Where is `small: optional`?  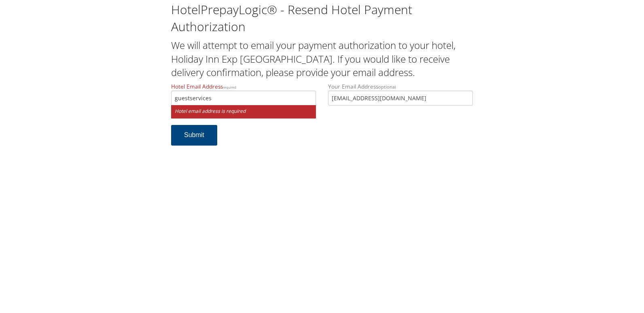 small: optional is located at coordinates (387, 86).